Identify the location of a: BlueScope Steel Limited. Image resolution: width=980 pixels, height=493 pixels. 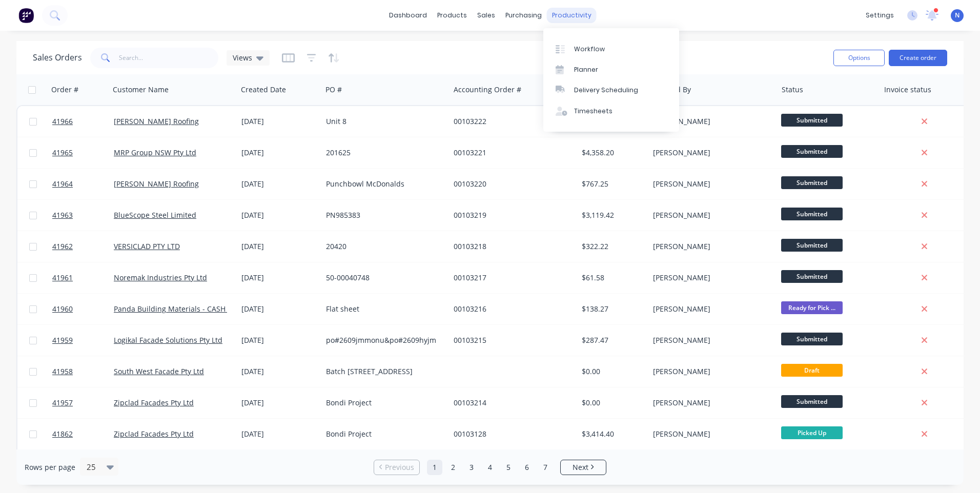
(155, 215).